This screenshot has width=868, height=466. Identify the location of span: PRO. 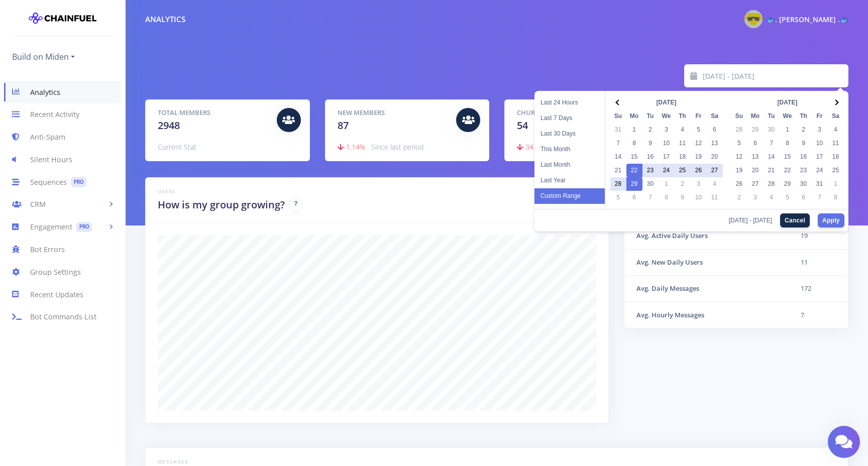
(84, 227).